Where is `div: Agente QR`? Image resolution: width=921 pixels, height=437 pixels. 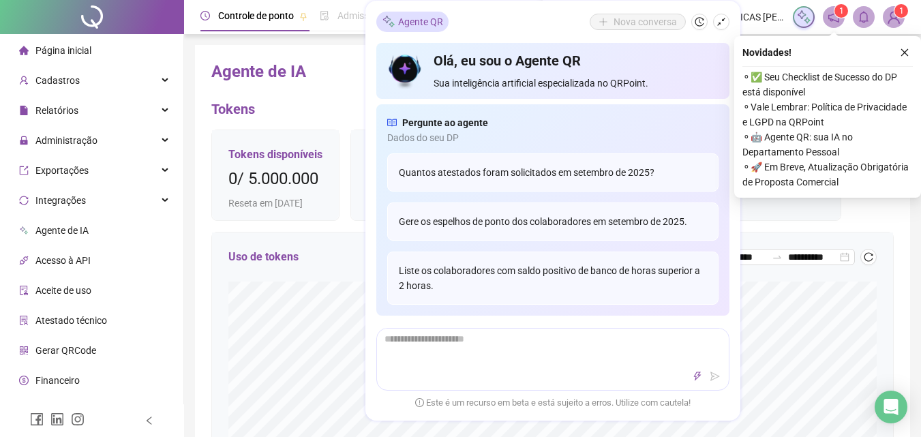
div: Agente QR is located at coordinates (413, 22).